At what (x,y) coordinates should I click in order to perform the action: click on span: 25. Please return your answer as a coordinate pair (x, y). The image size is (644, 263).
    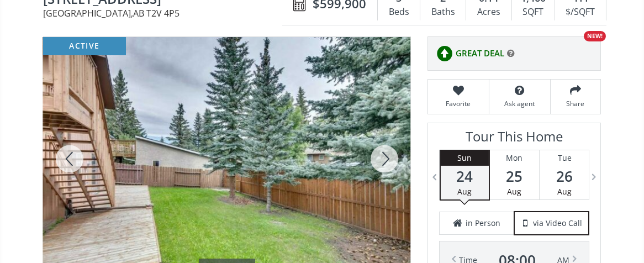
    Looking at the image, I should click on (515, 176).